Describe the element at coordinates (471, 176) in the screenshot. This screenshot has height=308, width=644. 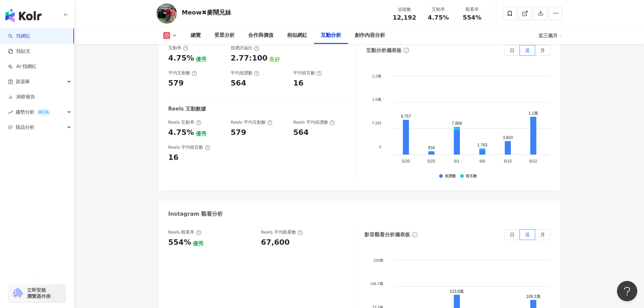
I see `div: 留言數` at that location.